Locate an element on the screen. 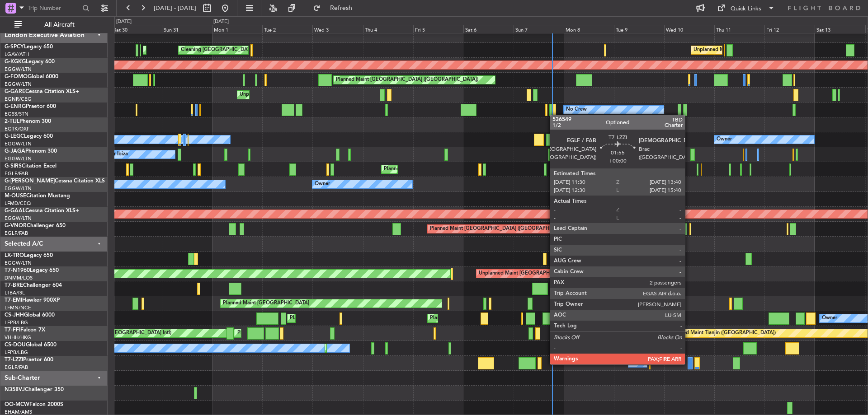 The width and height of the screenshot is (868, 415). div: Tue 9 is located at coordinates (639, 29).